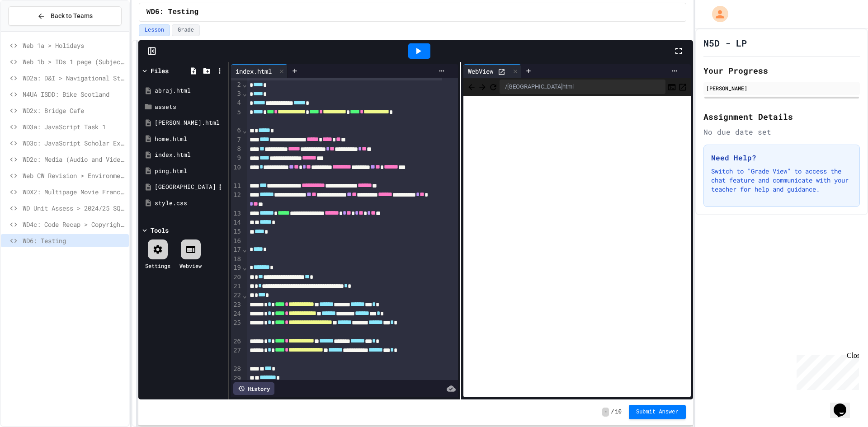  Describe the element at coordinates (74, 62) in the screenshot. I see `span: Web 1b > IDs 1 page (Subjects)` at that location.